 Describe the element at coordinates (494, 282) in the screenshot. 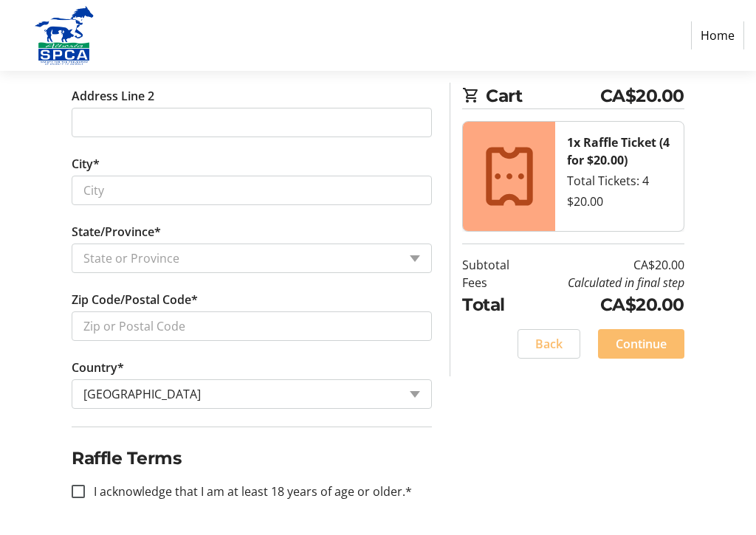

I see `td: Fees` at that location.